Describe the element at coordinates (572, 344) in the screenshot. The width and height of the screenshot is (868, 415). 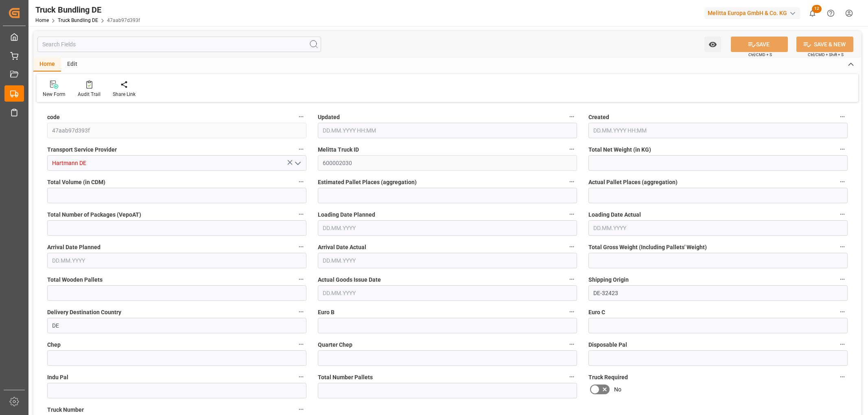
I see `button: Quarter Chep` at that location.